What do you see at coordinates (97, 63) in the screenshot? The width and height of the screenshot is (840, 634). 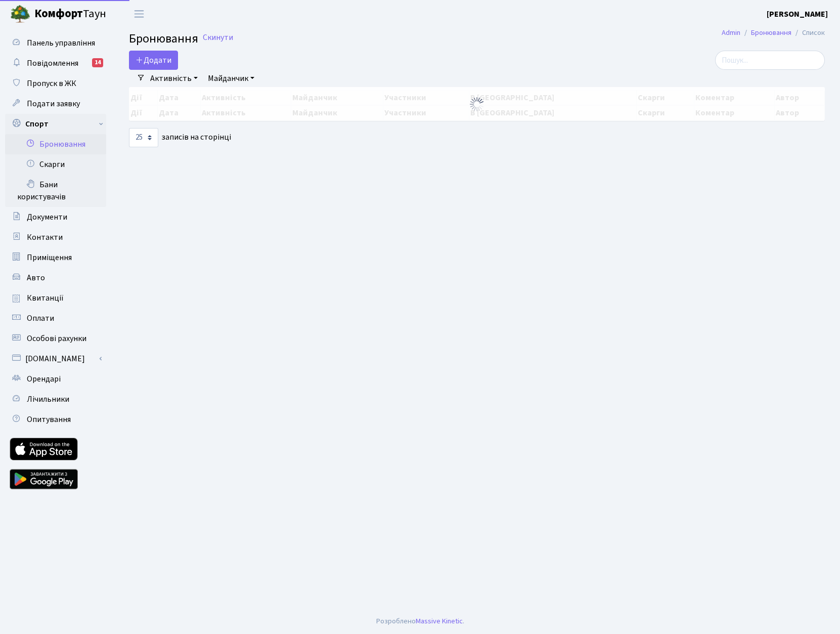 I see `div: 14` at bounding box center [97, 63].